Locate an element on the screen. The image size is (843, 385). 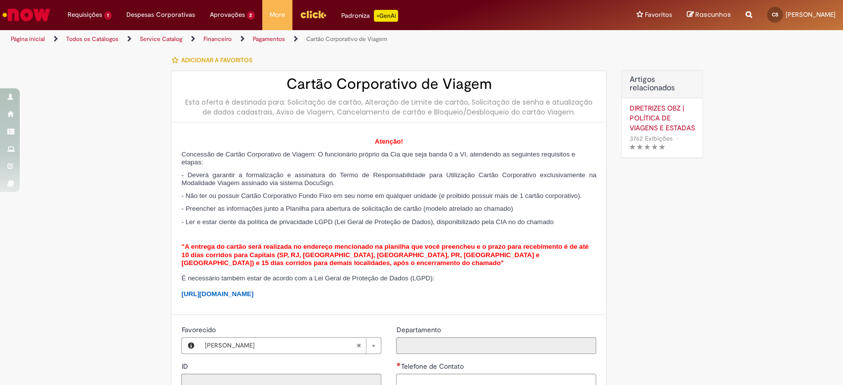
span: More is located at coordinates (277, 15).